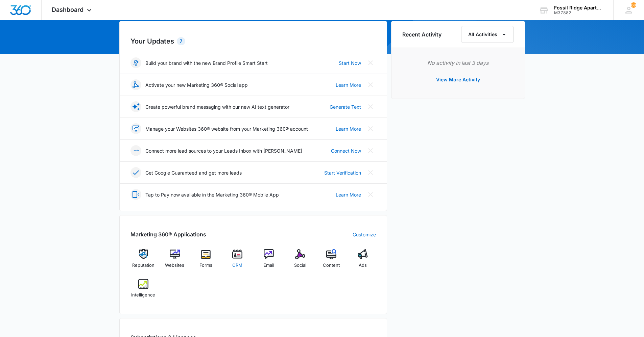 The height and width of the screenshot is (337, 644). Describe the element at coordinates (346, 151) in the screenshot. I see `a: Connect Now` at that location.